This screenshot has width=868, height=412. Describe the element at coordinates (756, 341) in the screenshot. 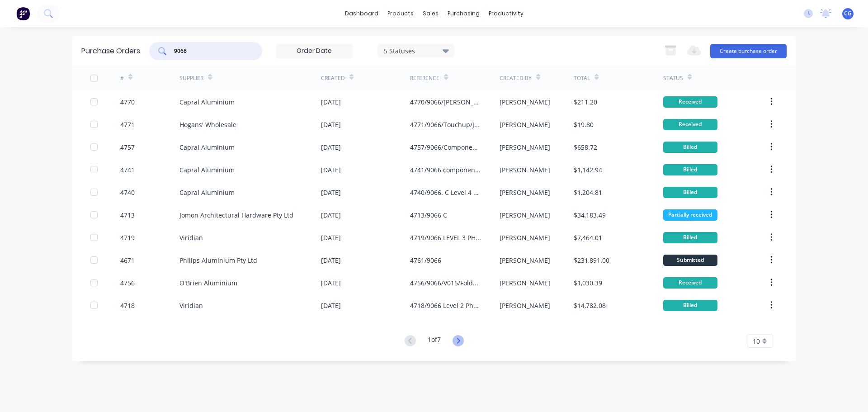

I see `span: 10` at that location.